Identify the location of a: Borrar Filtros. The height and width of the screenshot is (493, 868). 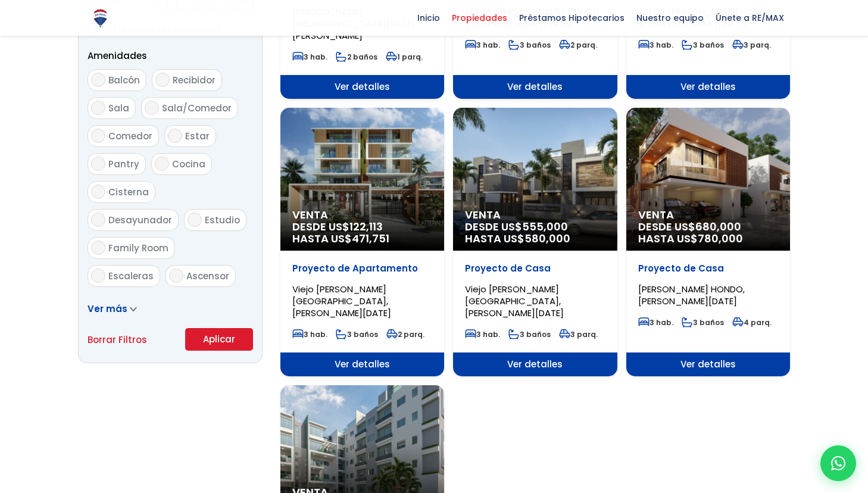
(117, 339).